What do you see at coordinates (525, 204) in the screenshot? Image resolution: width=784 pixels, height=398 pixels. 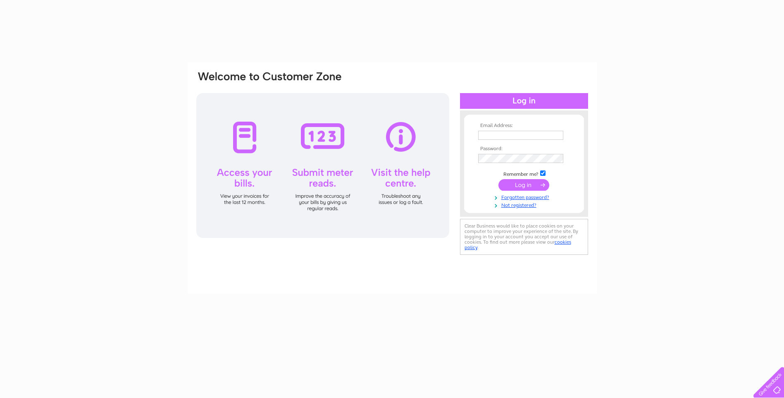 I see `a: Not registered?` at bounding box center [525, 204].